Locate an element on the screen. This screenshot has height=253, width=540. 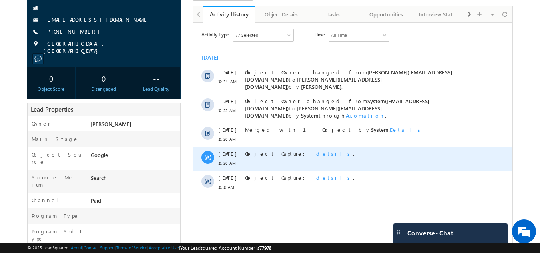
span: Object Owner changed from to by . is located at coordinates (155, 56).